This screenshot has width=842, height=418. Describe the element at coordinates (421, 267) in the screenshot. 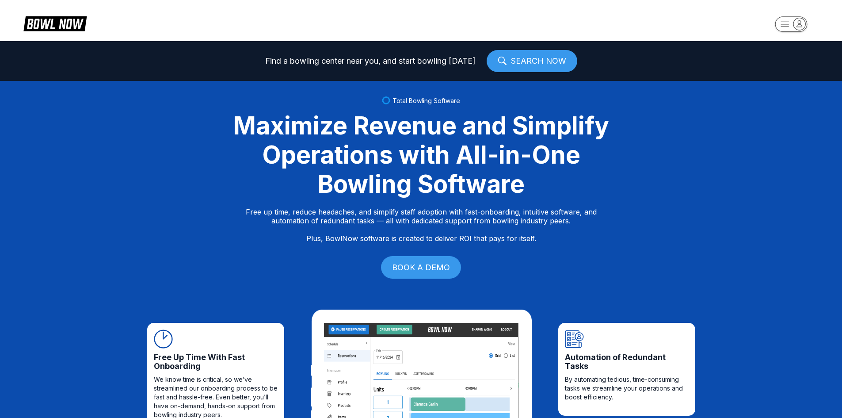

I see `a: BOOK A DEMO` at that location.